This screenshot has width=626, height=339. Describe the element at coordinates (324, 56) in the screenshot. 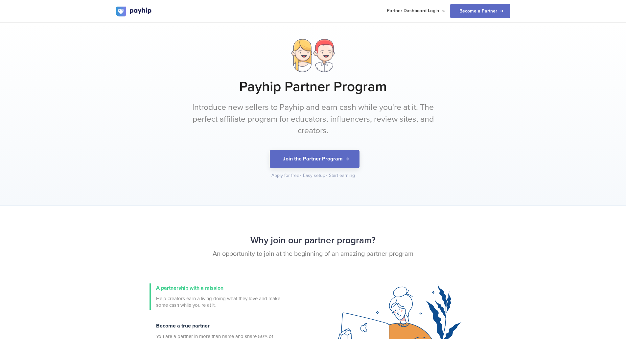

I see `img: dude.png` at that location.